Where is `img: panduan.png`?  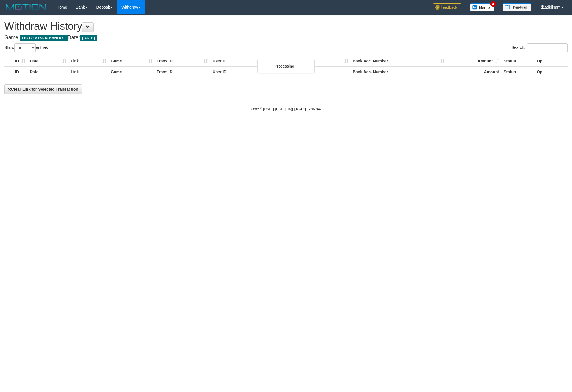
img: panduan.png is located at coordinates (517, 7).